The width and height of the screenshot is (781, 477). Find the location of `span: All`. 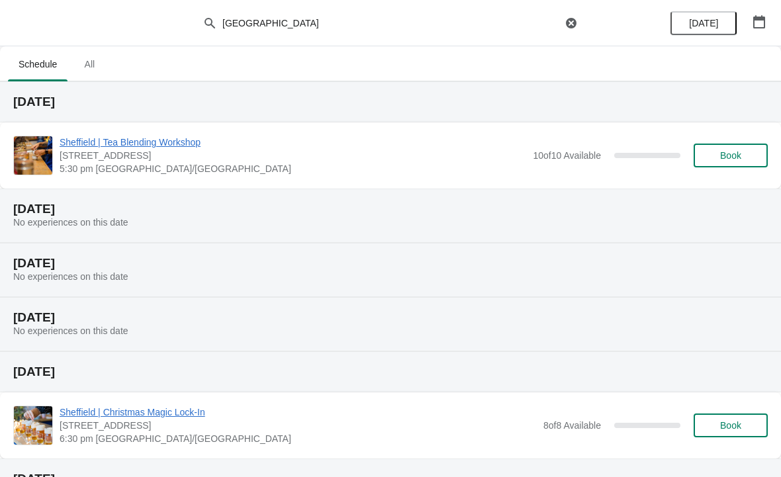

span: All is located at coordinates (89, 64).